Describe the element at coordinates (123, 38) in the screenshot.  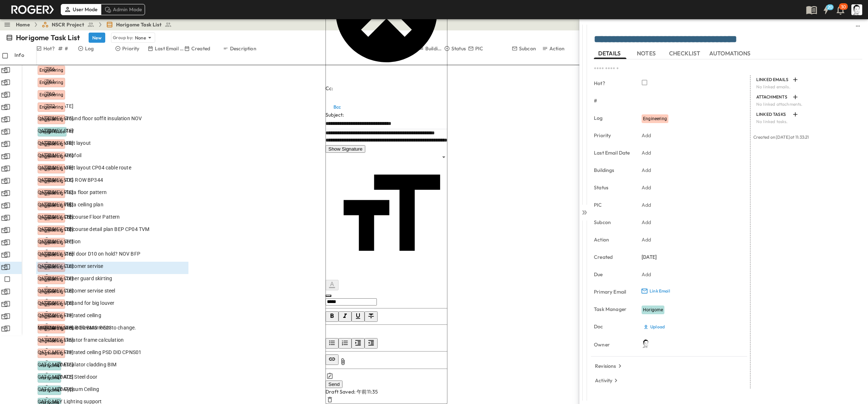
I see `p: Group by:` at that location.